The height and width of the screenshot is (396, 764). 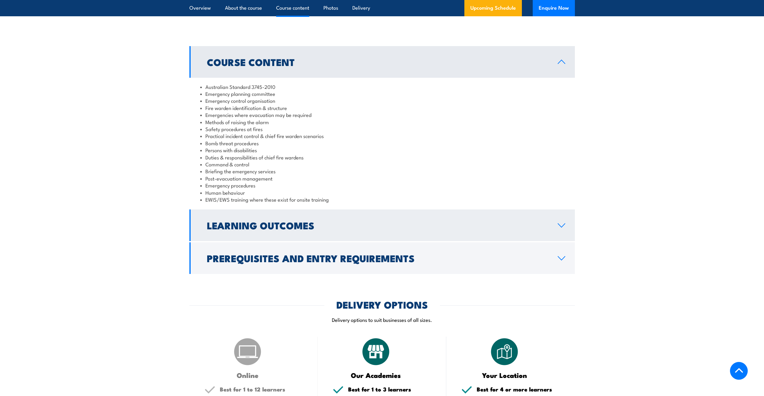 I want to click on li: EWIS/EWS training where these exist for onsite training, so click(x=382, y=199).